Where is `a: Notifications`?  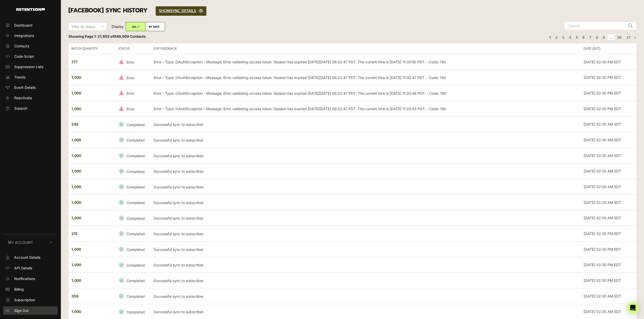
a: Notifications is located at coordinates (30, 279).